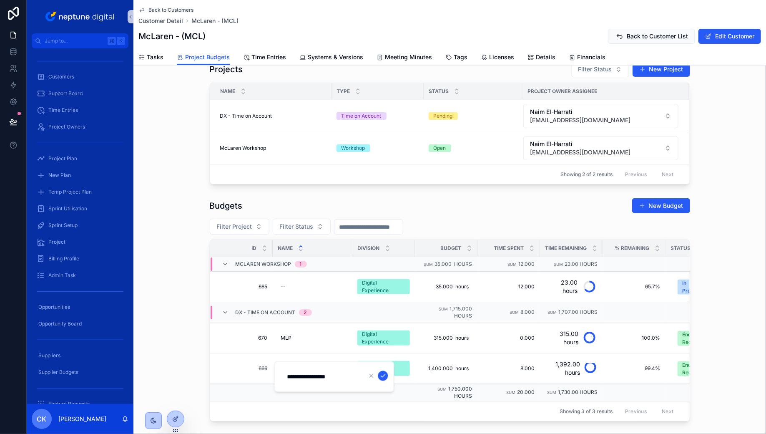 The height and width of the screenshot is (434, 766). Describe the element at coordinates (509, 368) in the screenshot. I see `a: 8.000` at that location.